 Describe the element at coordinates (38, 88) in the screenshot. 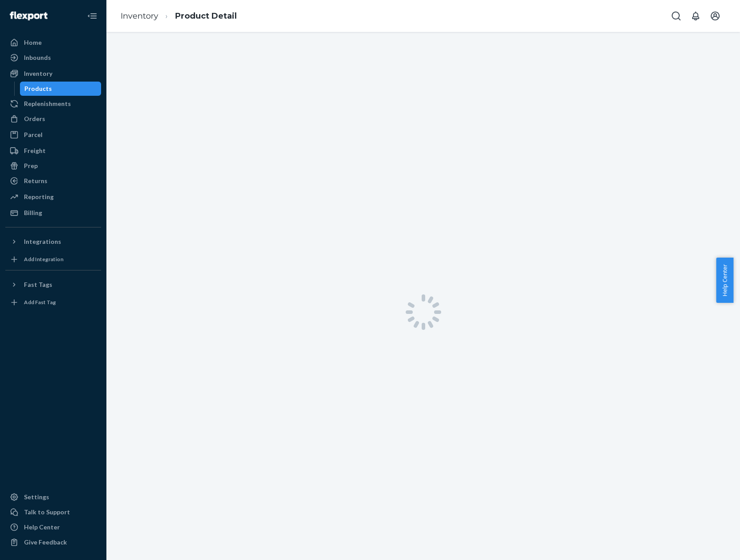

I see `div: Products` at that location.